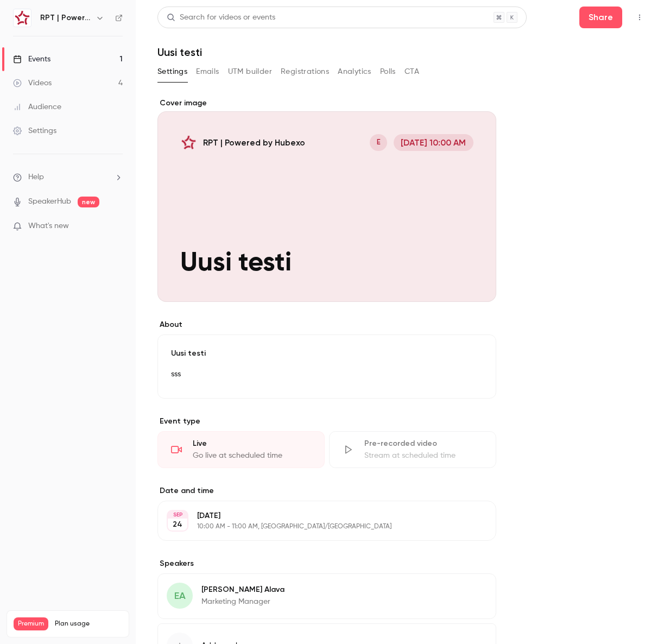  I want to click on span: new, so click(88, 202).